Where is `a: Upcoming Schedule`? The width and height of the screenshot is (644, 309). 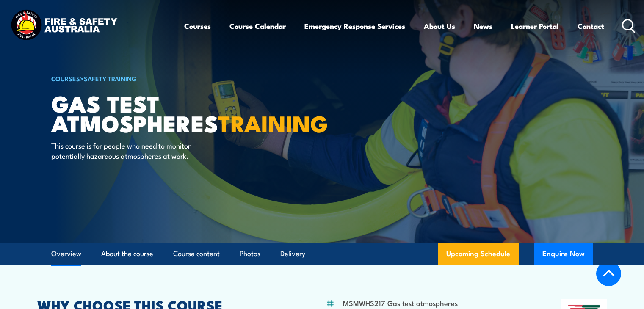 a: Upcoming Schedule is located at coordinates (478, 254).